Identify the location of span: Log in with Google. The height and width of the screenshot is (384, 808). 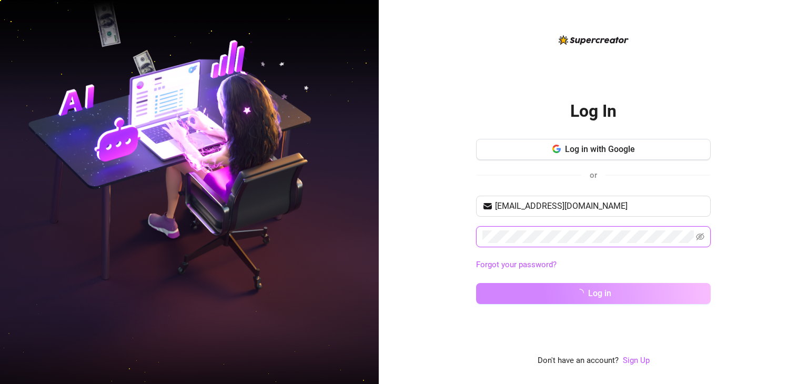
(599, 149).